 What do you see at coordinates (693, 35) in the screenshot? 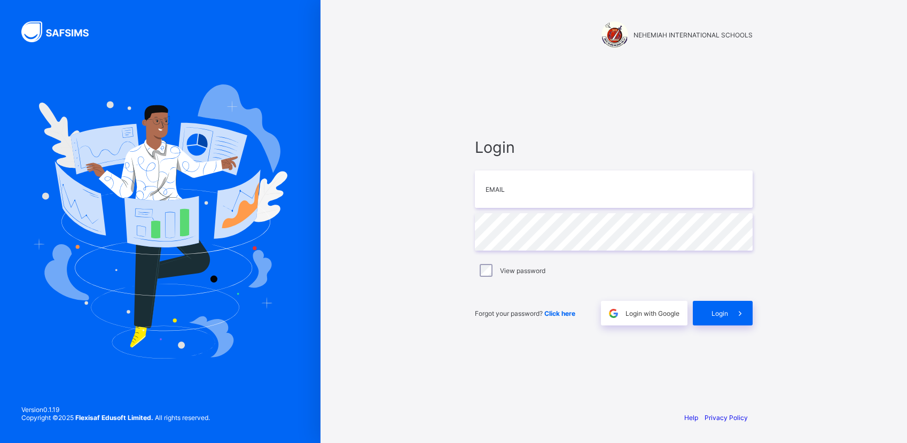
I see `span: NEHEMIAH INTERNATIONAL SCHOOLS` at bounding box center [693, 35].